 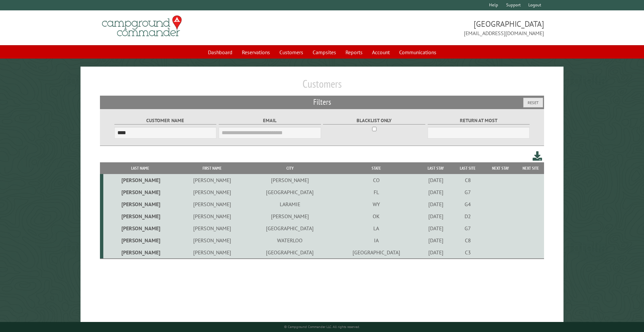 I want to click on th: Last Name, so click(x=140, y=168).